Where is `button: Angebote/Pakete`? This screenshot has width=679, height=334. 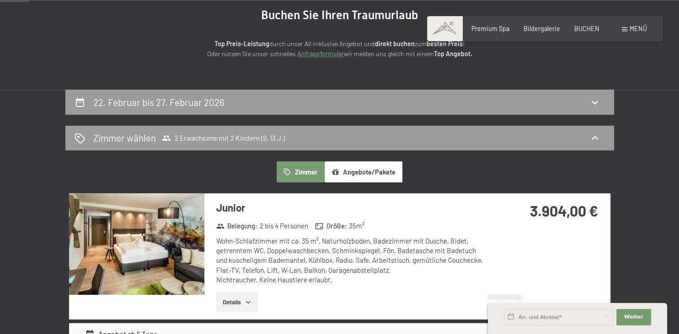 button: Angebote/Pakete is located at coordinates (363, 172).